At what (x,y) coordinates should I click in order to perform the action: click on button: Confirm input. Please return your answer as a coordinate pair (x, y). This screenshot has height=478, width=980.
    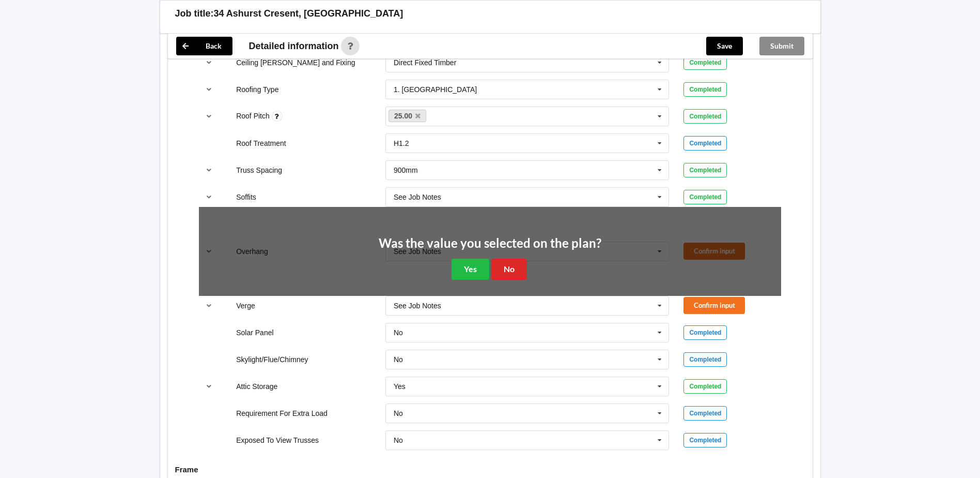
    Looking at the image, I should click on (714, 305).